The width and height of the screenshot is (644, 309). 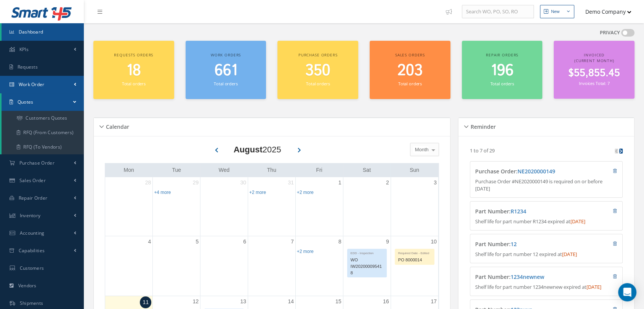 What do you see at coordinates (386, 301) in the screenshot?
I see `a: August 16, 2025` at bounding box center [386, 301].